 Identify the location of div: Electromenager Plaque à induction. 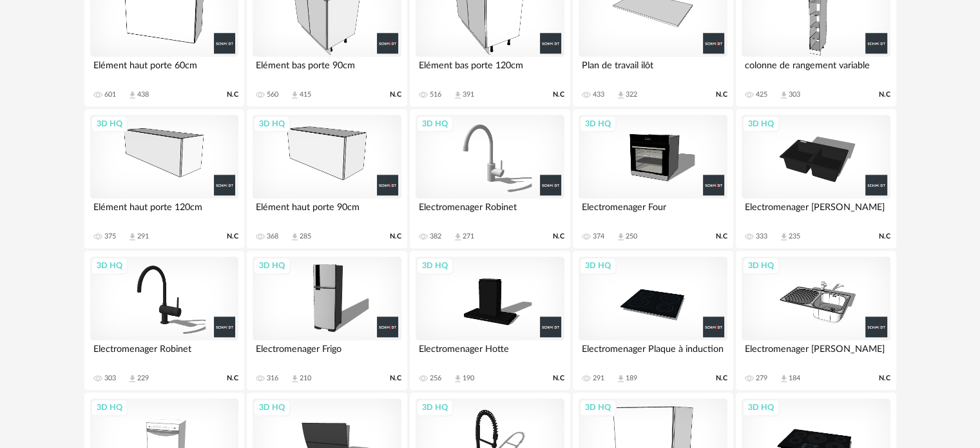
(652, 353).